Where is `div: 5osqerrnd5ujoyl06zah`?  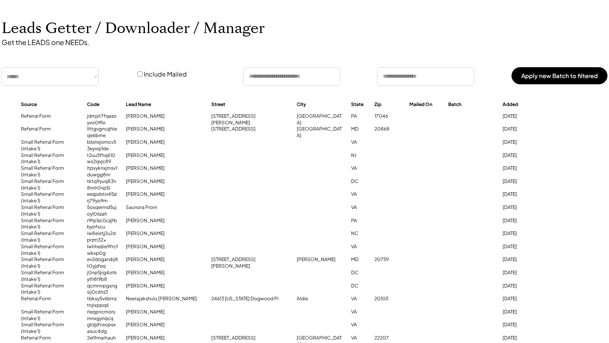
div: 5osqerrnd5ujoyl06zah is located at coordinates (102, 211).